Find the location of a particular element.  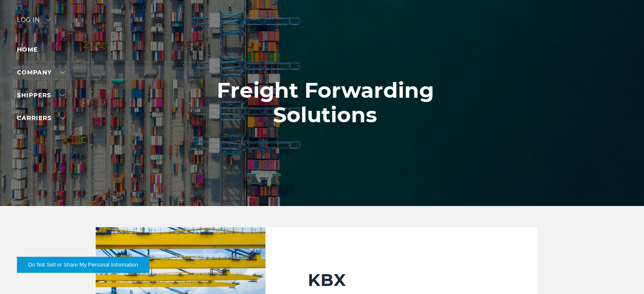

img: arrow is located at coordinates (48, 20).